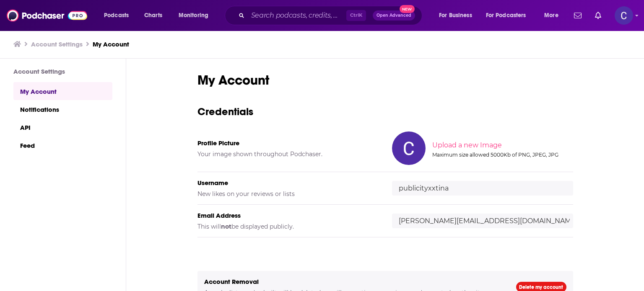  I want to click on a: Account Settings, so click(56, 44).